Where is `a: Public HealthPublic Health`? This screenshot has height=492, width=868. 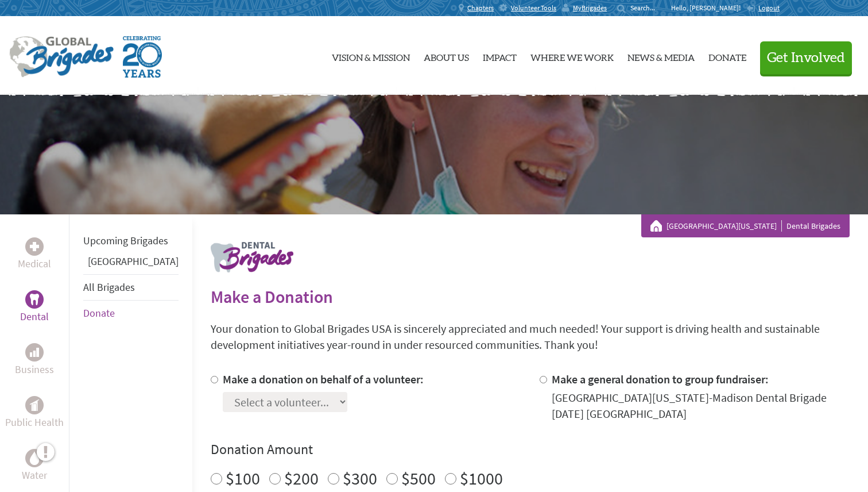
a: Public HealthPublic Health is located at coordinates (34, 413).